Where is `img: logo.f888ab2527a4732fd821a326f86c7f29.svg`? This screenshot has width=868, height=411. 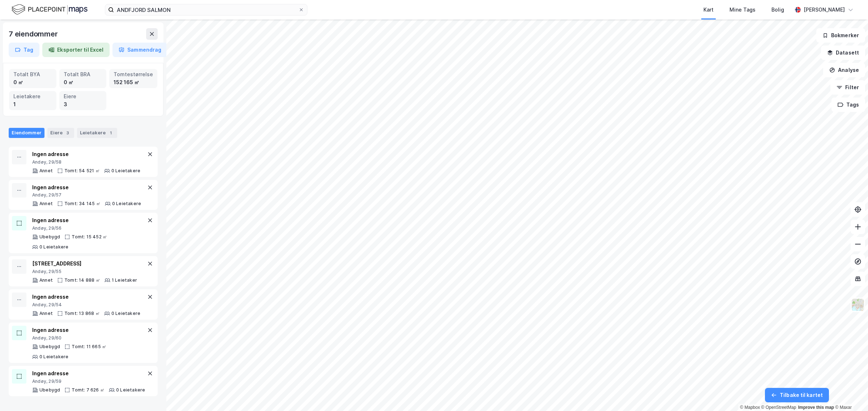 img: logo.f888ab2527a4732fd821a326f86c7f29.svg is located at coordinates (50, 9).